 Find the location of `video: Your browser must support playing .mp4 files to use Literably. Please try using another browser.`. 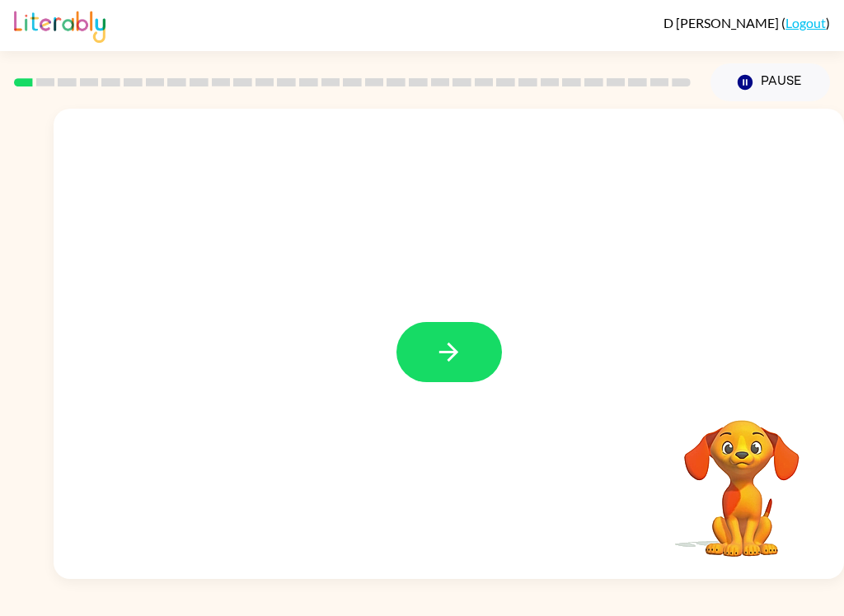

video: Your browser must support playing .mp4 files to use Literably. Please try using another browser. is located at coordinates (742, 477).